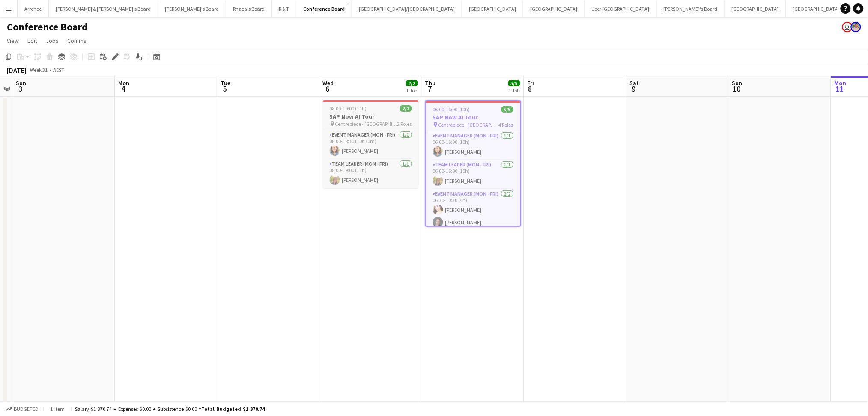 Image resolution: width=868 pixels, height=416 pixels. I want to click on app-user-avatar: James Millard, so click(847, 27).